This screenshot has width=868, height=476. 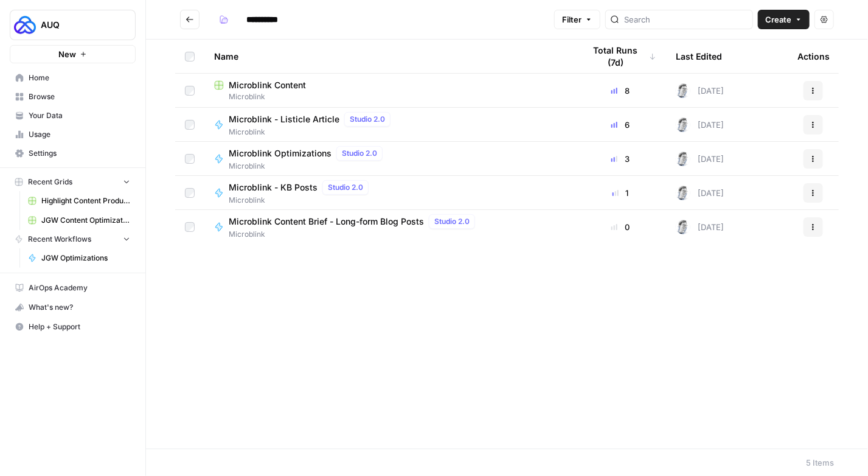 I want to click on a: Microblink ContentMicroblink, so click(x=389, y=91).